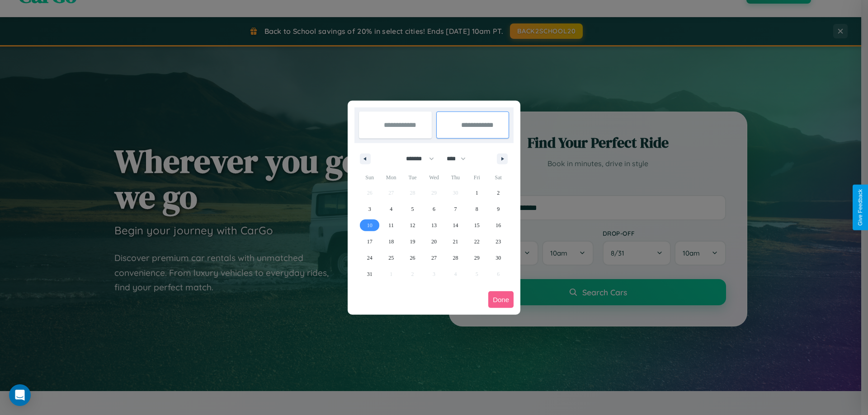 This screenshot has width=868, height=415. What do you see at coordinates (369, 209) in the screenshot?
I see `button: 3` at bounding box center [369, 209].